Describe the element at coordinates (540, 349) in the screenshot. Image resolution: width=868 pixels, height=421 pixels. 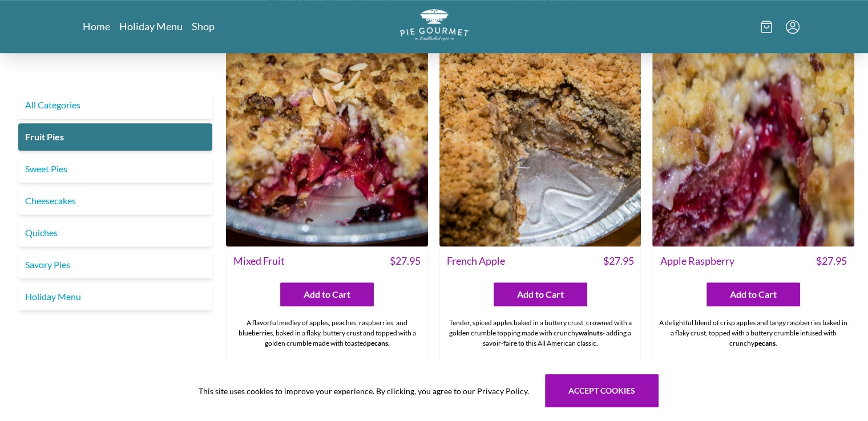
I see `div: Tender, spiced apples baked in a buttery crust, crowned with a golden crumble topping made with c...` at that location.